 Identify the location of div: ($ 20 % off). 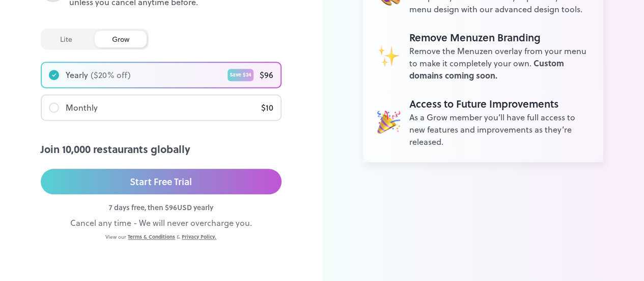
(111, 75).